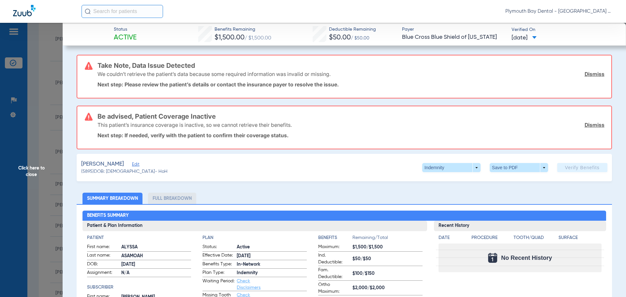  Describe the element at coordinates (103, 248) in the screenshot. I see `span: First name:` at that location.